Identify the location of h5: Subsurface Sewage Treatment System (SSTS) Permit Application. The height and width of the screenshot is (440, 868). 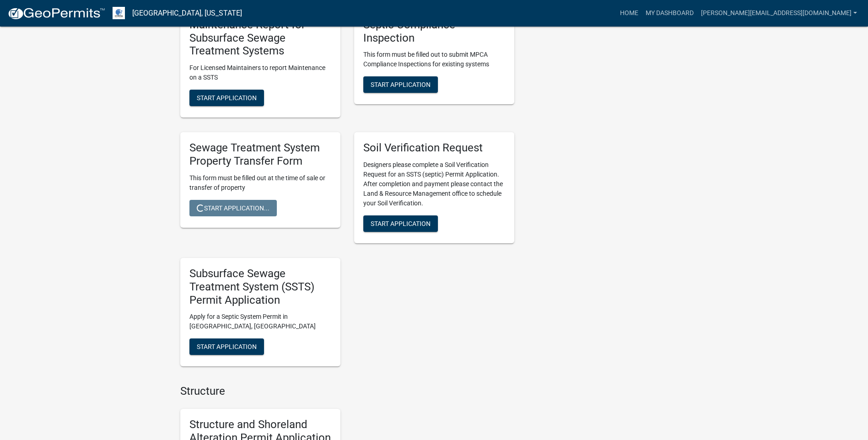
(260, 287).